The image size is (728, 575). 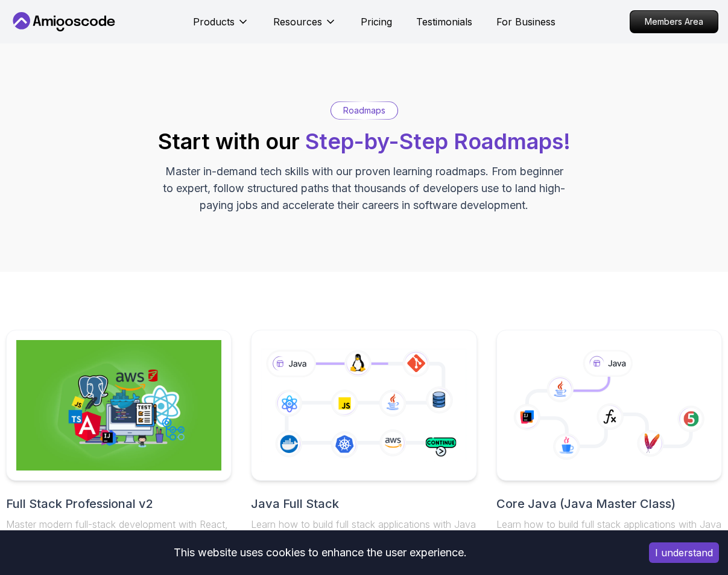 What do you see at coordinates (365, 110) in the screenshot?
I see `p: Roadmaps` at bounding box center [365, 110].